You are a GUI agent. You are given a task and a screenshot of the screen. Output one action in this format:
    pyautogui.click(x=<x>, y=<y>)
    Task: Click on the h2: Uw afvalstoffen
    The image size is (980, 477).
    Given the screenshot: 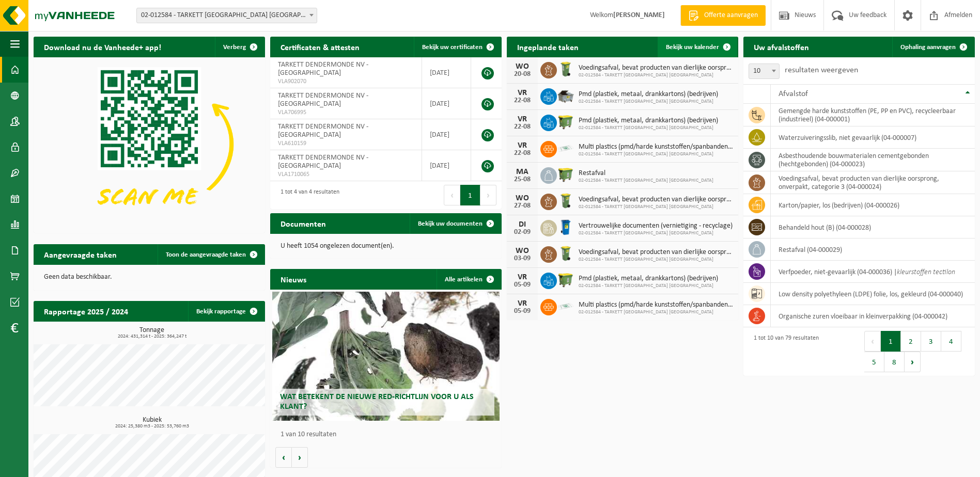 What is the action you would take?
    pyautogui.click(x=781, y=47)
    